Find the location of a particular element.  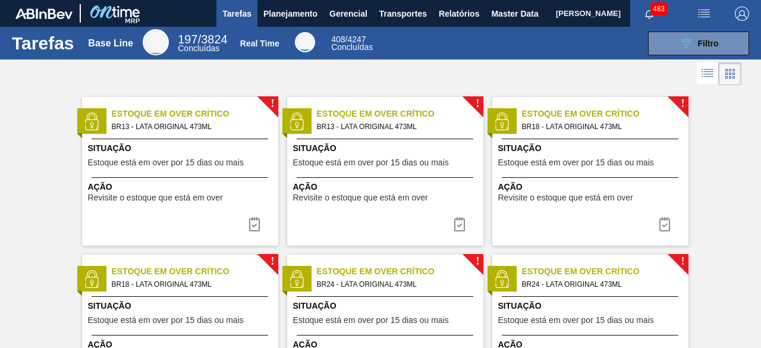

div: Visão em Lista is located at coordinates (707, 74).